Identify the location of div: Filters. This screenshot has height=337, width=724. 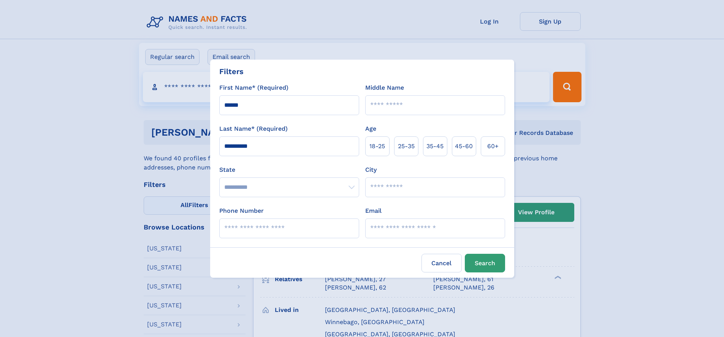
(231, 71).